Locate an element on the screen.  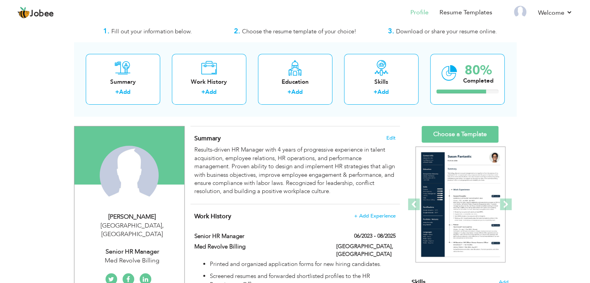
a: Jobee is located at coordinates (36, 13).